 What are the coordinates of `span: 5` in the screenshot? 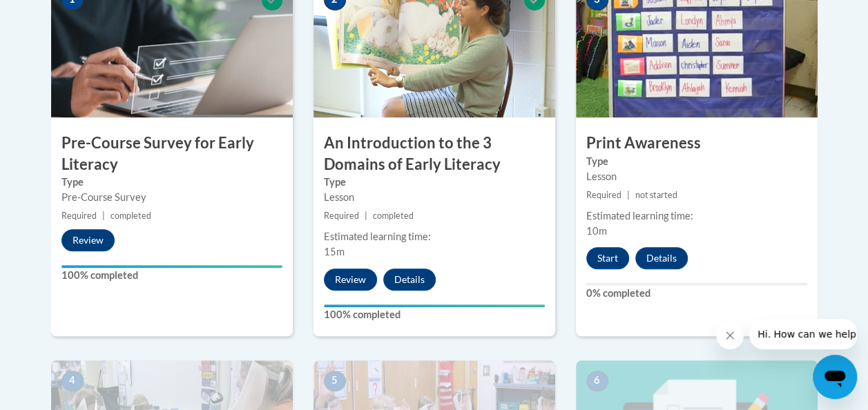 It's located at (335, 381).